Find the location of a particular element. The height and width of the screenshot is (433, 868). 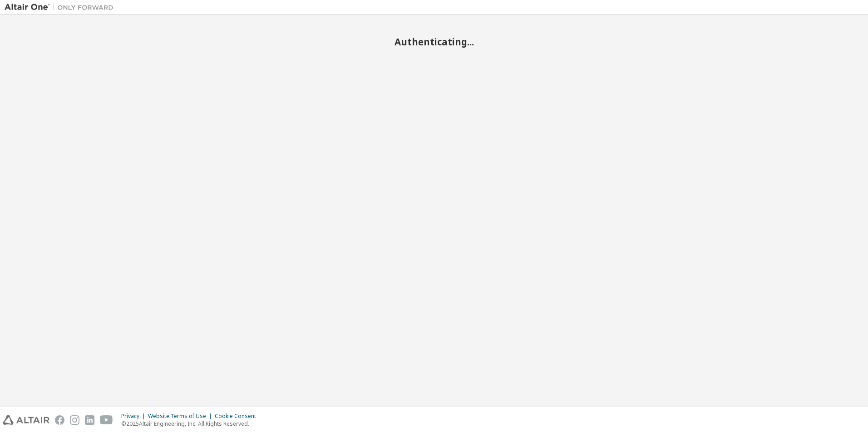

img: facebook.svg is located at coordinates (59, 420).